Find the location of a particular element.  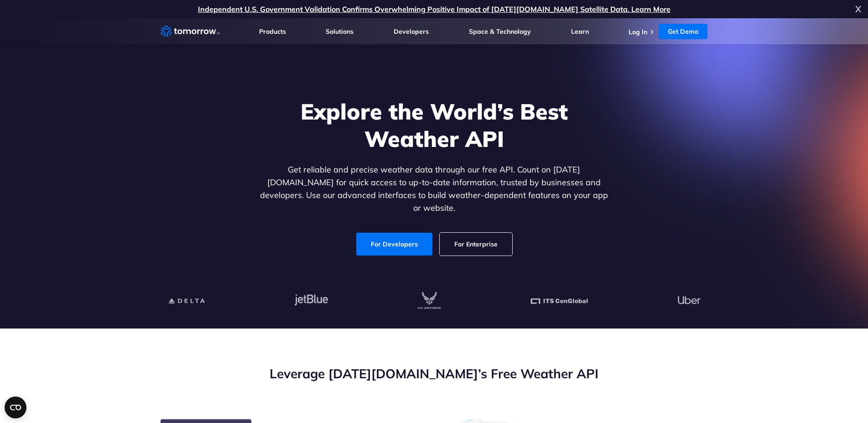

a: Space & Technology is located at coordinates (500, 31).